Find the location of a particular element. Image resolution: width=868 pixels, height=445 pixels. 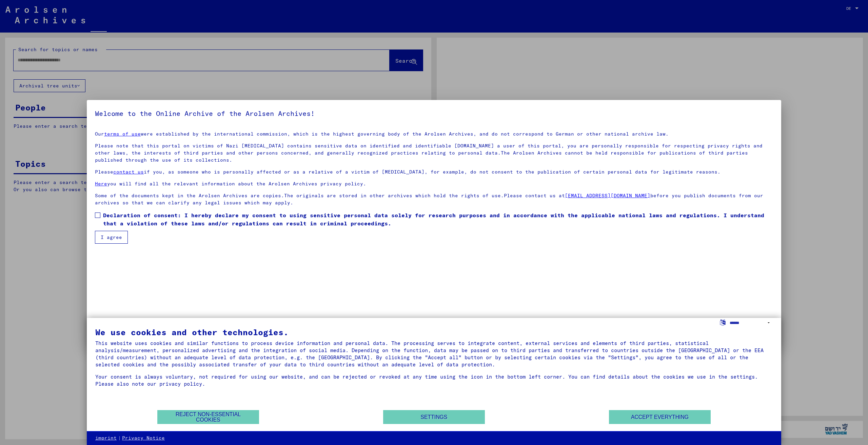

h5: Welcome to the Online Archive of the Arolsen Archives! is located at coordinates (434, 114).